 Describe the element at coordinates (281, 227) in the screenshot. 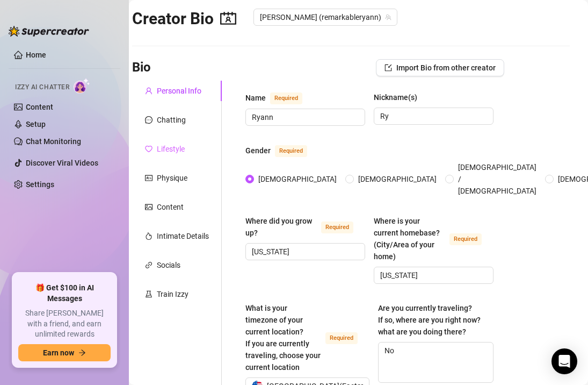

I see `div: Where did you grow up?` at that location.